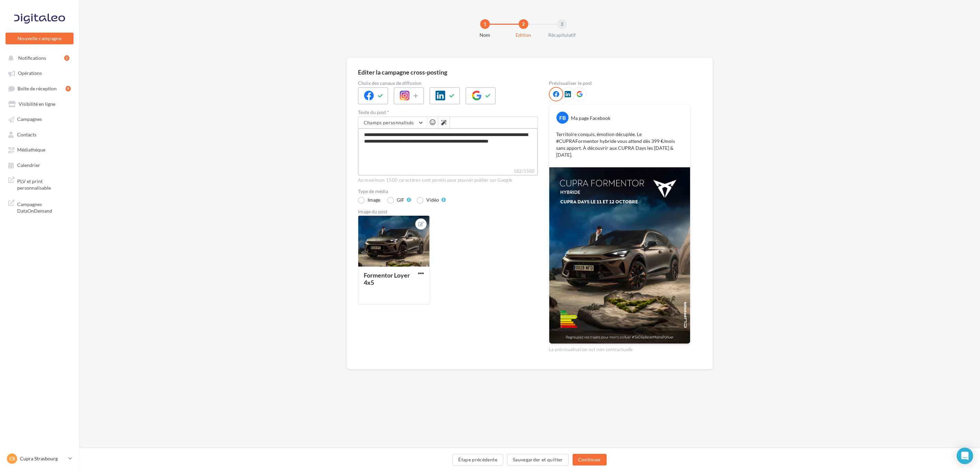 The width and height of the screenshot is (980, 471). What do you see at coordinates (448, 180) in the screenshot?
I see `div: Au maximum 1500 caractères sont permis pour pouvoir publier sur Google` at bounding box center [448, 180].